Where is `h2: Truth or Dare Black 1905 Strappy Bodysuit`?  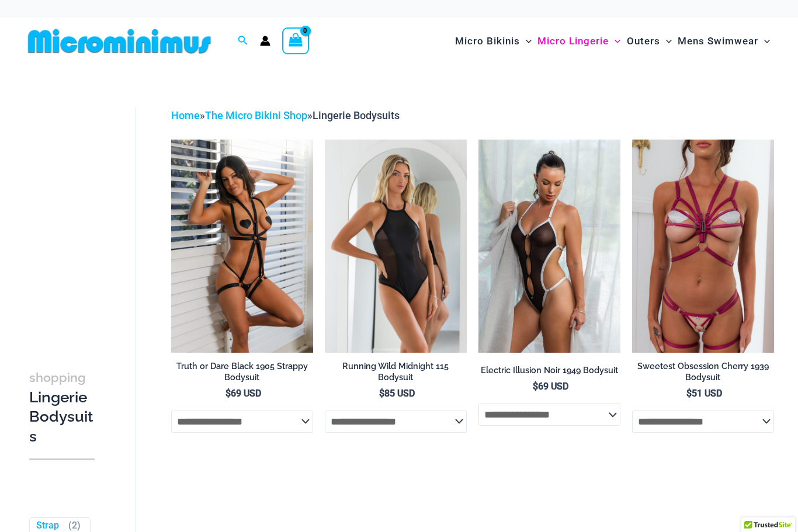 h2: Truth or Dare Black 1905 Strappy Bodysuit is located at coordinates (242, 372).